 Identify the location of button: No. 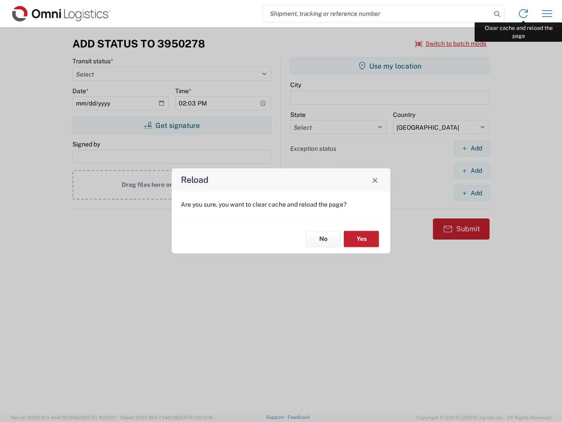
(323, 239).